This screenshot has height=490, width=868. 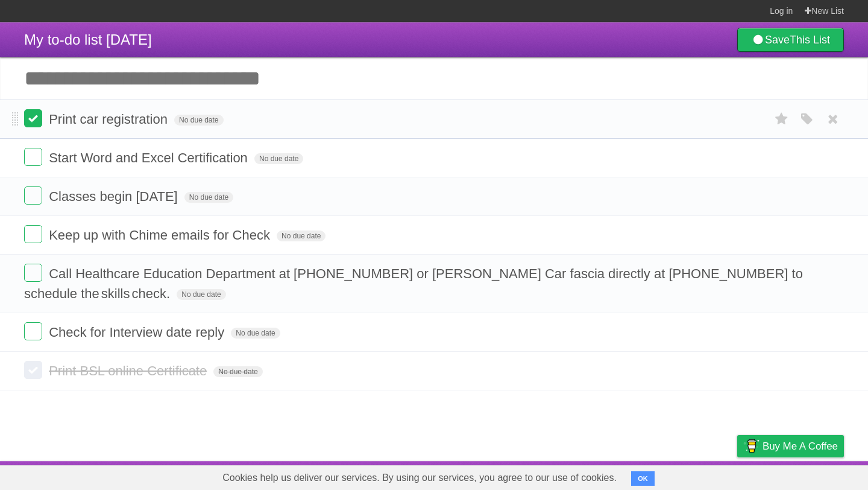 I want to click on img: Buy me a coffee, so click(x=751, y=446).